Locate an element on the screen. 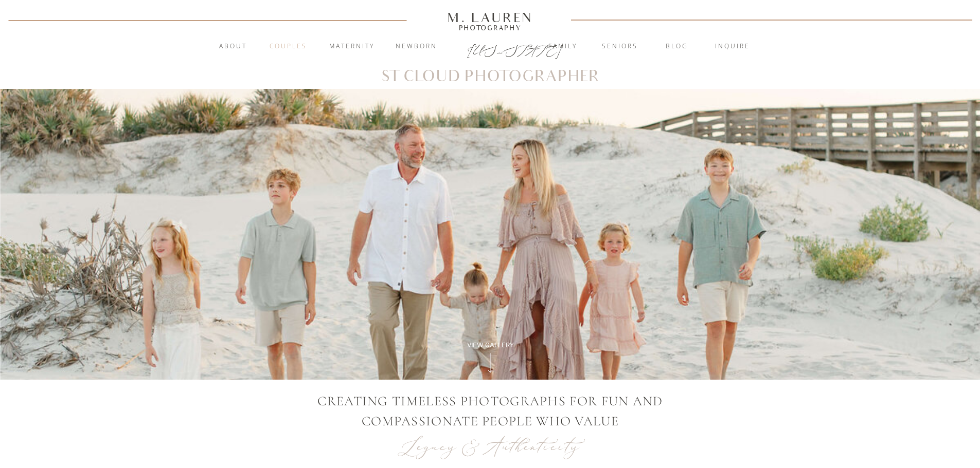  h1: St Cloud Photographer is located at coordinates (490, 76).